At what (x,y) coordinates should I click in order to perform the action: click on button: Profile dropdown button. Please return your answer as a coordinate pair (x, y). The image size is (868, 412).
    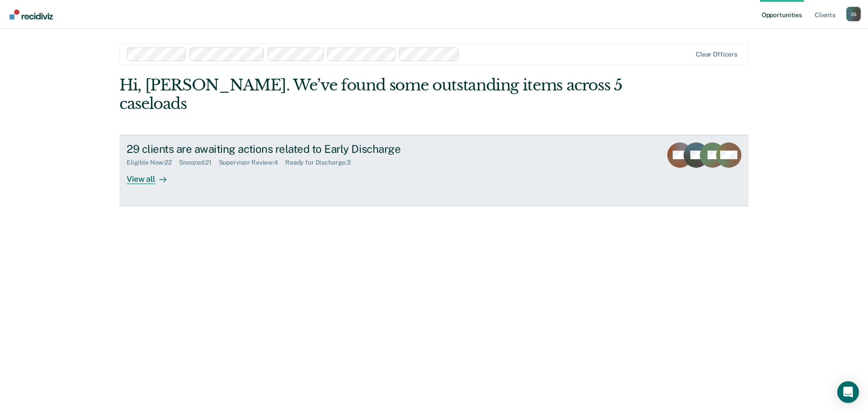
    Looking at the image, I should click on (853, 14).